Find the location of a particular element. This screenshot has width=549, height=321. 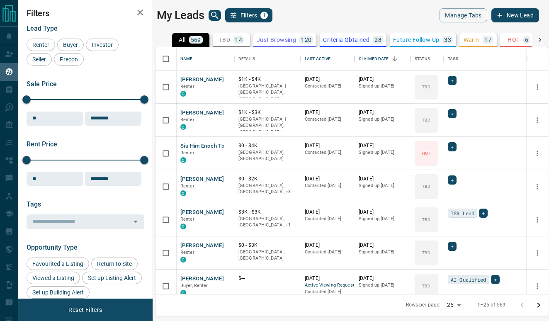

span: Rent Price is located at coordinates (42, 144).